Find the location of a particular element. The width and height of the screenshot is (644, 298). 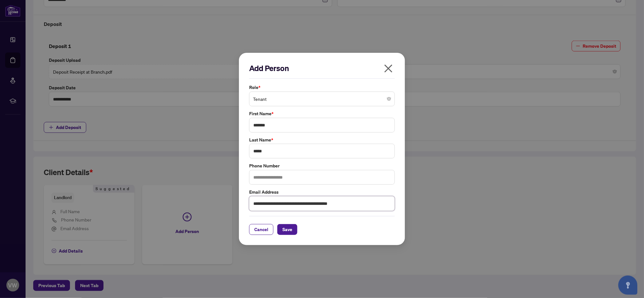

span: Cancel is located at coordinates (262, 229).